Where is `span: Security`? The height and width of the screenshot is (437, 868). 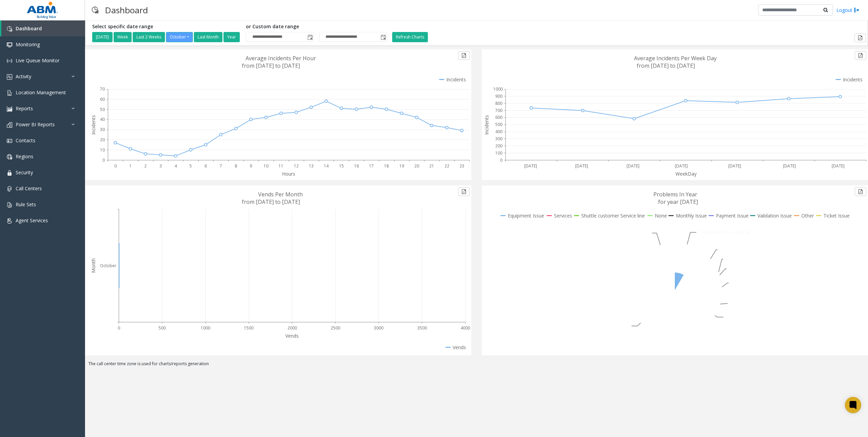
span: Security is located at coordinates (24, 172).